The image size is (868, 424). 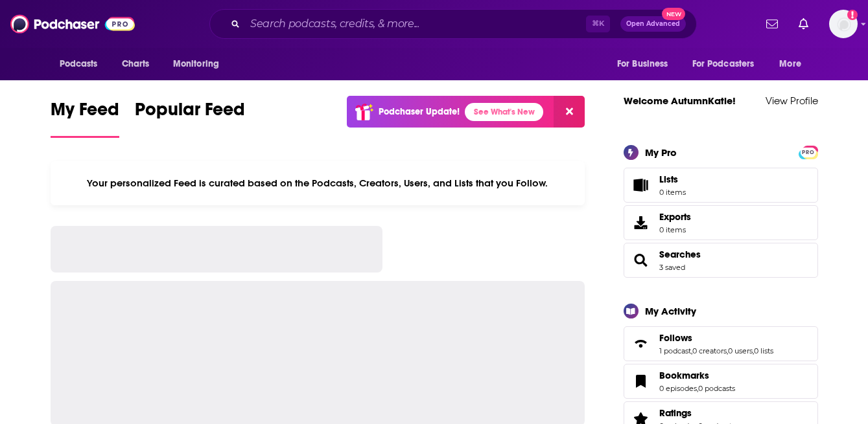 What do you see at coordinates (852, 15) in the screenshot?
I see `svg: Add a profile image` at bounding box center [852, 15].